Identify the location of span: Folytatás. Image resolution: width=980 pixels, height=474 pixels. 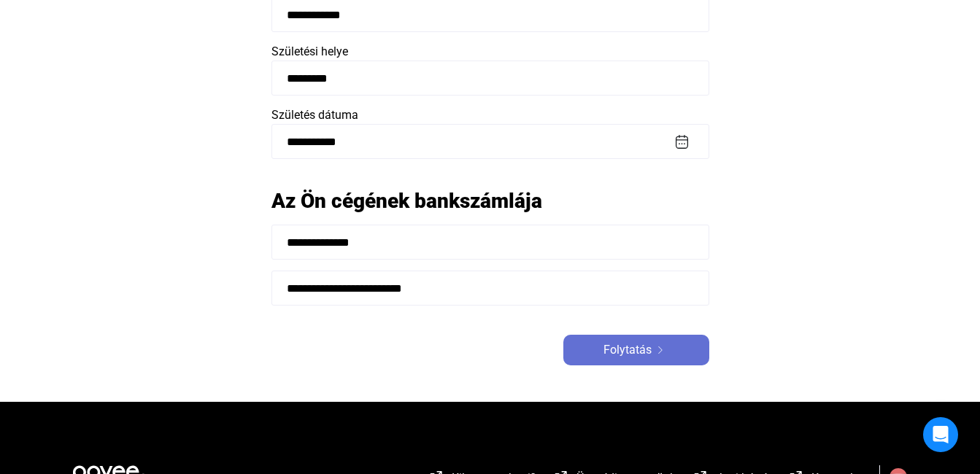
(627, 351).